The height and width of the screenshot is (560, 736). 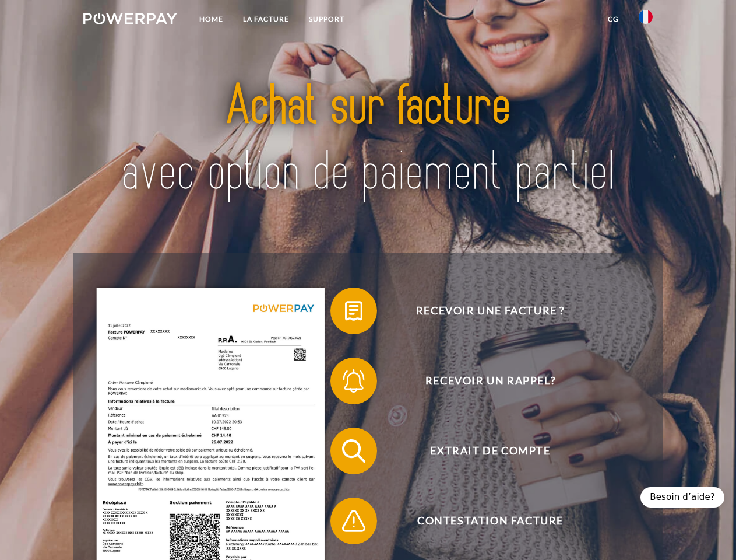 I want to click on button: Contestation Facture, so click(x=482, y=521).